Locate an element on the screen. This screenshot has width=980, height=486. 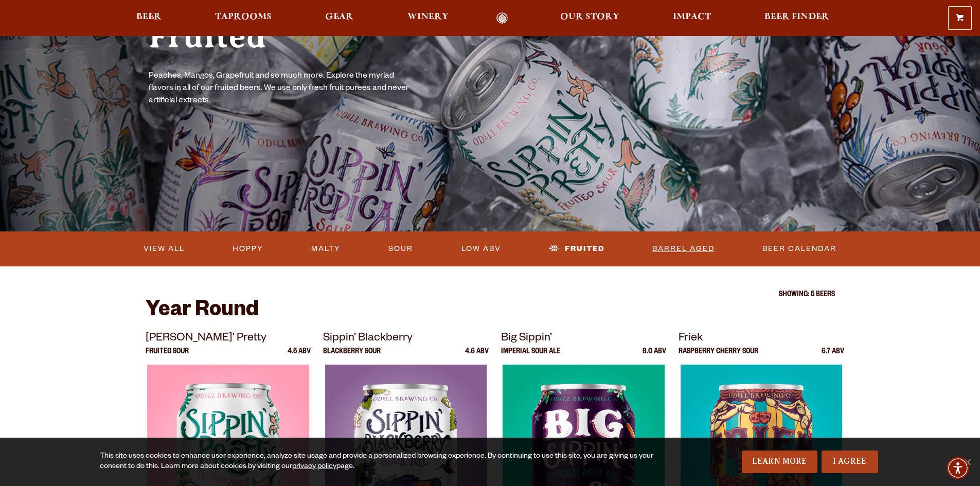
a: I Agree is located at coordinates (850, 462).